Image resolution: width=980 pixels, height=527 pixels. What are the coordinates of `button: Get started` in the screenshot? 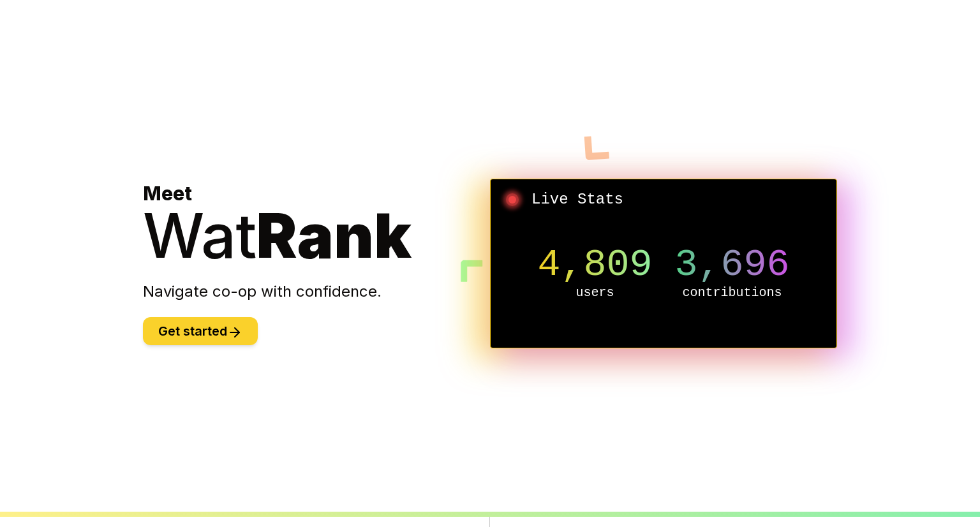 It's located at (201, 331).